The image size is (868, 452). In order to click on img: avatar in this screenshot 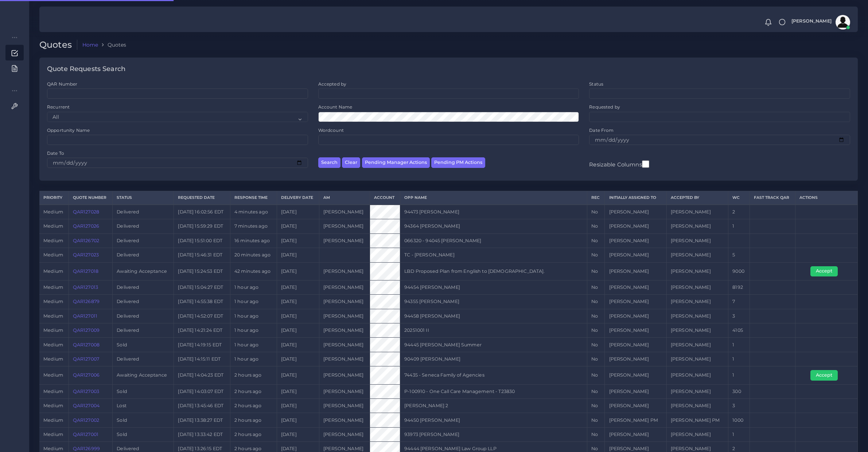, I will do `click(843, 22)`.